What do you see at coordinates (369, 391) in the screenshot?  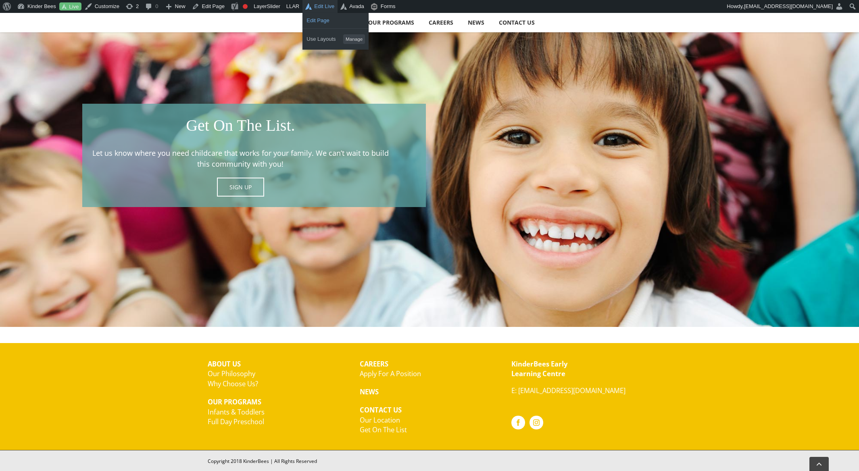 I see `strong: NEWS` at bounding box center [369, 391].